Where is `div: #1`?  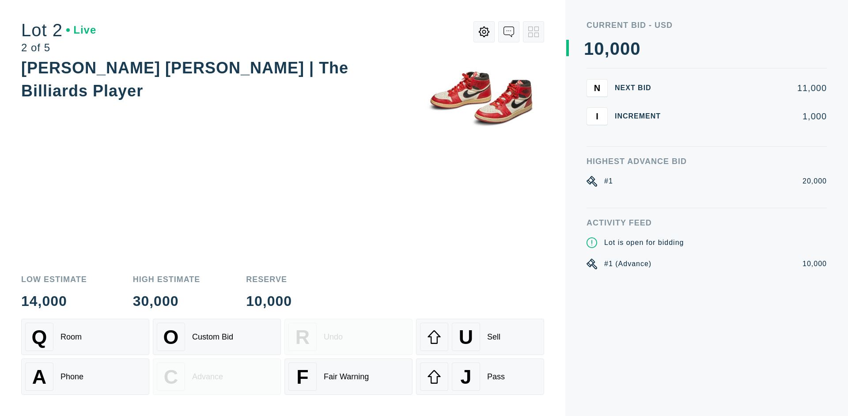
div: #1 is located at coordinates (609, 181).